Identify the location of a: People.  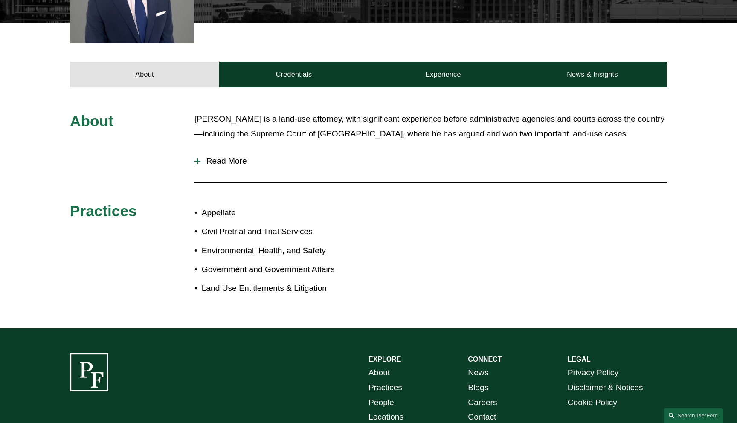
(381, 403).